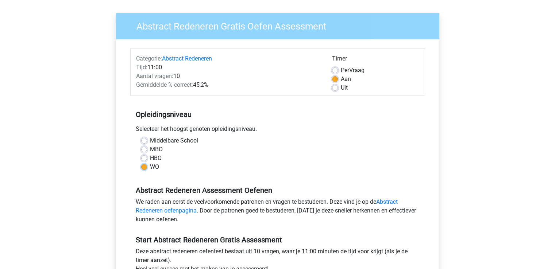 The image size is (555, 269). Describe the element at coordinates (344, 88) in the screenshot. I see `label: Uit` at that location.